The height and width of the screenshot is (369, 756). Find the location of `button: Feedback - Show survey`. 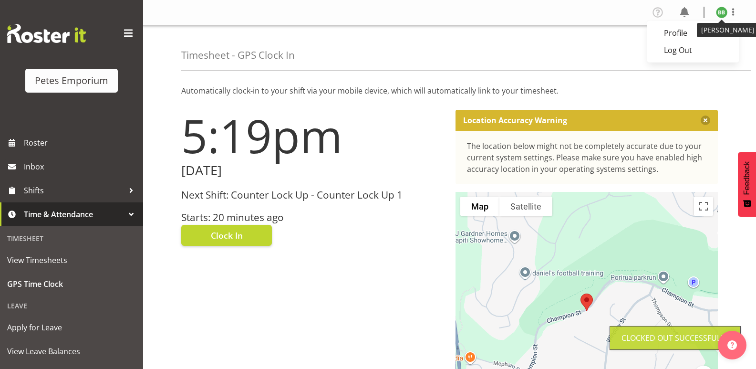

button: Feedback - Show survey is located at coordinates (747, 184).